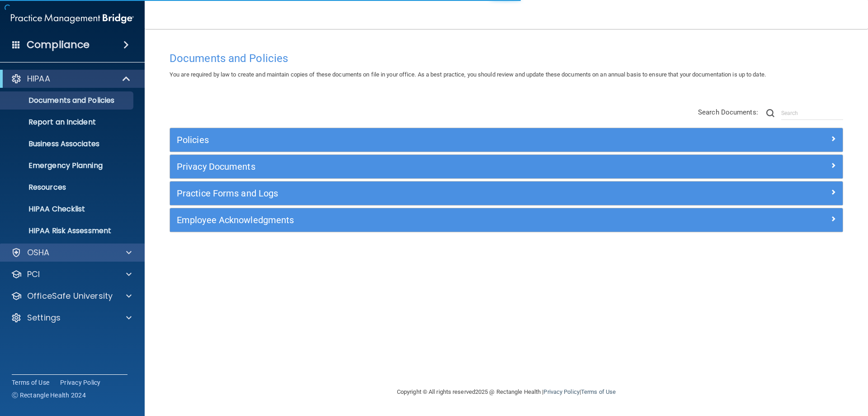  What do you see at coordinates (70, 296) in the screenshot?
I see `p: OfficeSafe University` at bounding box center [70, 296].